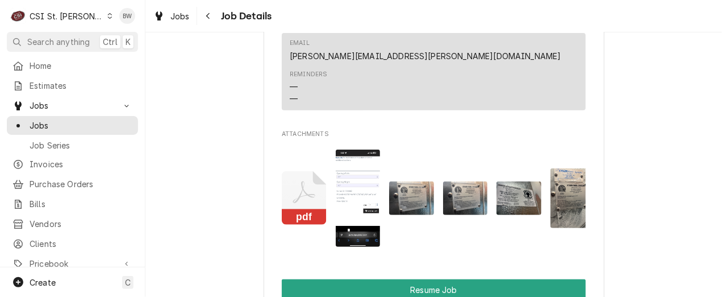 This screenshot has height=297, width=722. What do you see at coordinates (59, 41) in the screenshot?
I see `span: Search anything` at bounding box center [59, 41].